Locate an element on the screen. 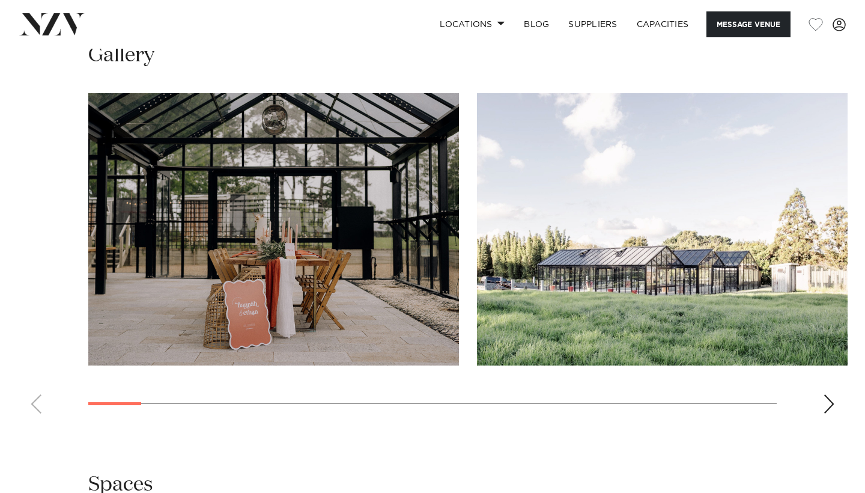  img: nzv-logo.png is located at coordinates (52, 24).